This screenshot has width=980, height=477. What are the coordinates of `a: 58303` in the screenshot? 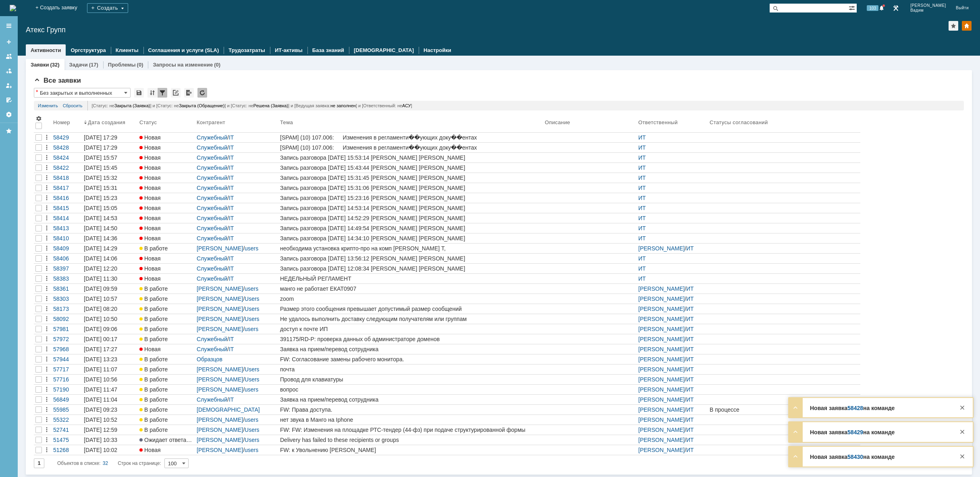 It's located at (67, 299).